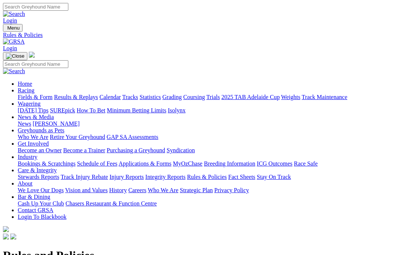  I want to click on a: Login To Blackbook, so click(42, 216).